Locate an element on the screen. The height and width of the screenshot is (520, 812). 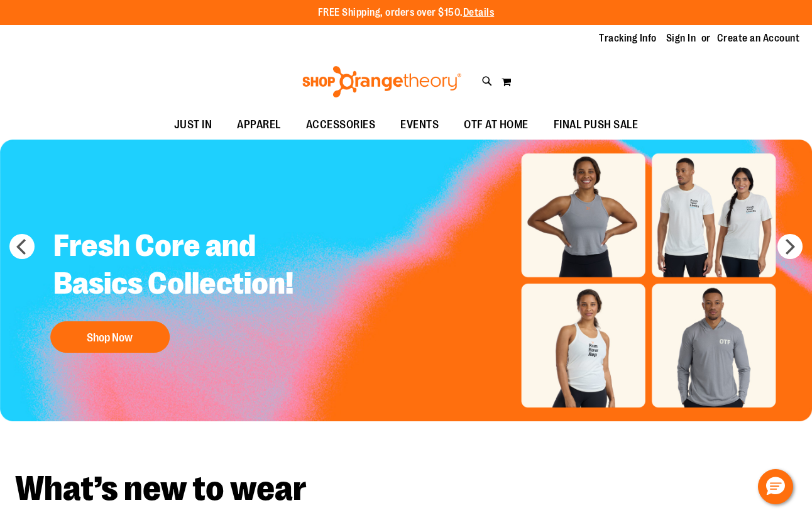
a: Details is located at coordinates (479, 13).